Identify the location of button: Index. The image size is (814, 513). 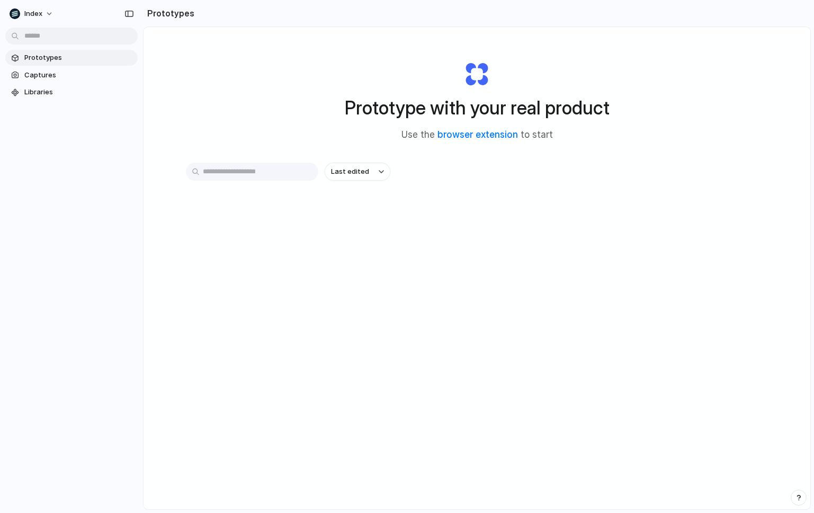
(32, 14).